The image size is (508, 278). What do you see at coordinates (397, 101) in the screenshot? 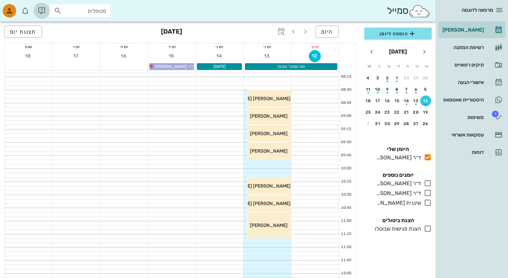
I see `button: 15` at bounding box center [397, 101].